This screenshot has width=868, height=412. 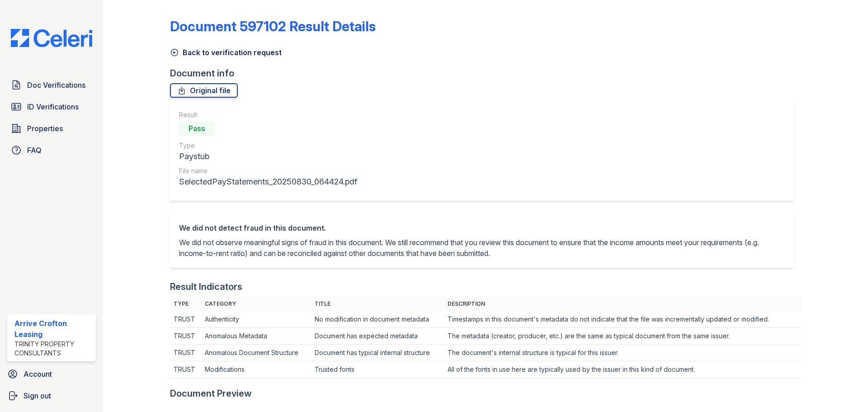 What do you see at coordinates (206, 287) in the screenshot?
I see `div: Result Indicators` at bounding box center [206, 287].